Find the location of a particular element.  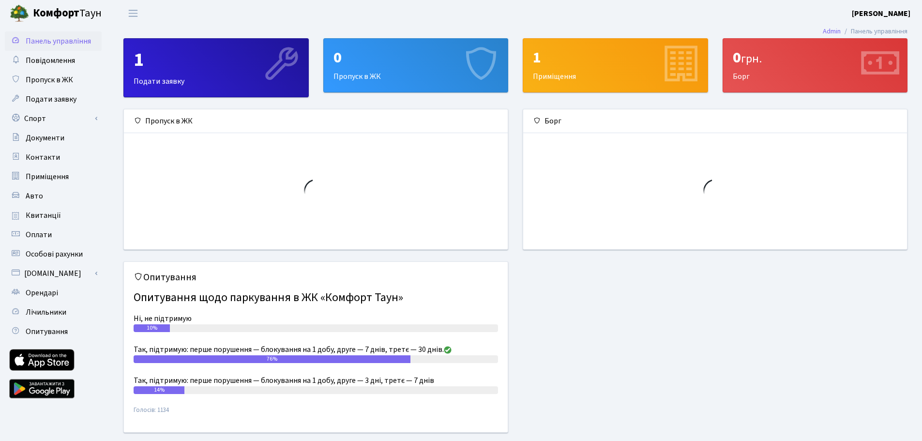

button: Переключити навігацію is located at coordinates (133, 13).